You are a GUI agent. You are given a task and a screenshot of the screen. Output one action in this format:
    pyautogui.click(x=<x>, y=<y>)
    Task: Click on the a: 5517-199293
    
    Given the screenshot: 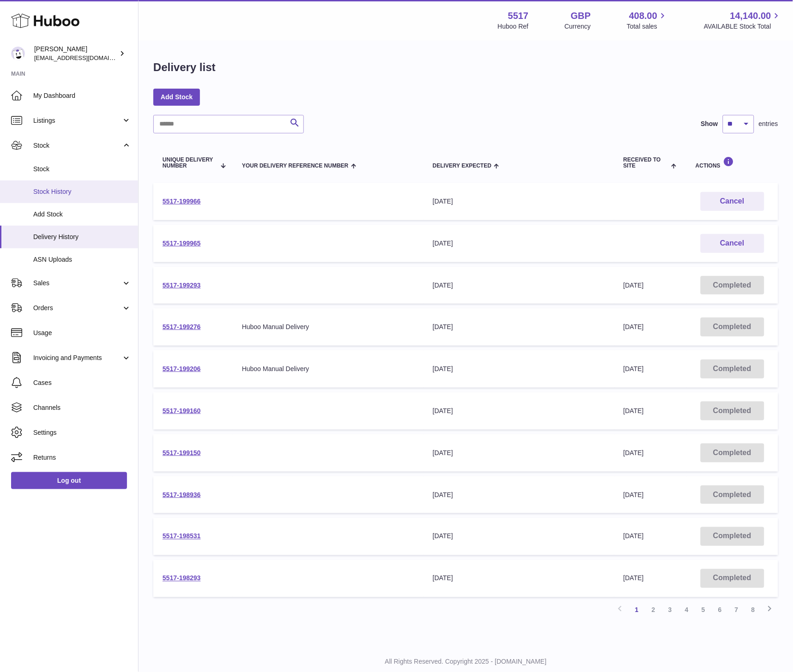 What is the action you would take?
    pyautogui.click(x=181, y=285)
    